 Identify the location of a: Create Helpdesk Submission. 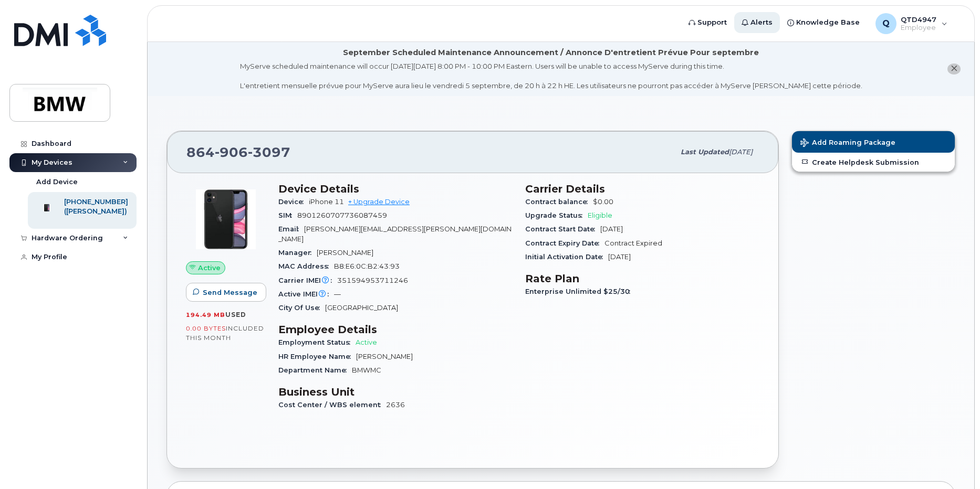
(873, 162).